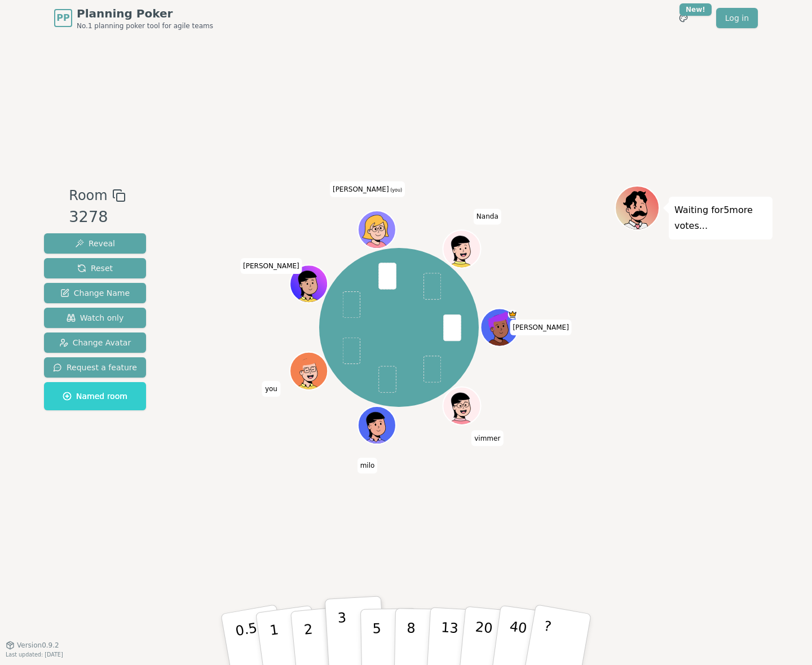  What do you see at coordinates (95, 367) in the screenshot?
I see `button: Request a feature` at bounding box center [95, 367].